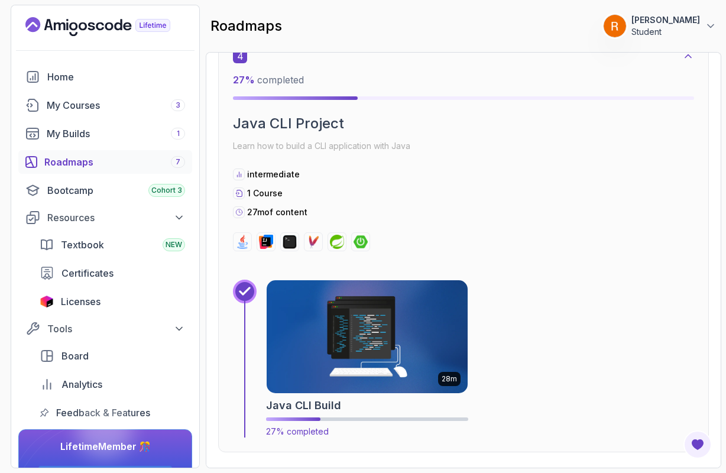 This screenshot has height=473, width=726. What do you see at coordinates (112, 413) in the screenshot?
I see `a: feedback` at bounding box center [112, 413].